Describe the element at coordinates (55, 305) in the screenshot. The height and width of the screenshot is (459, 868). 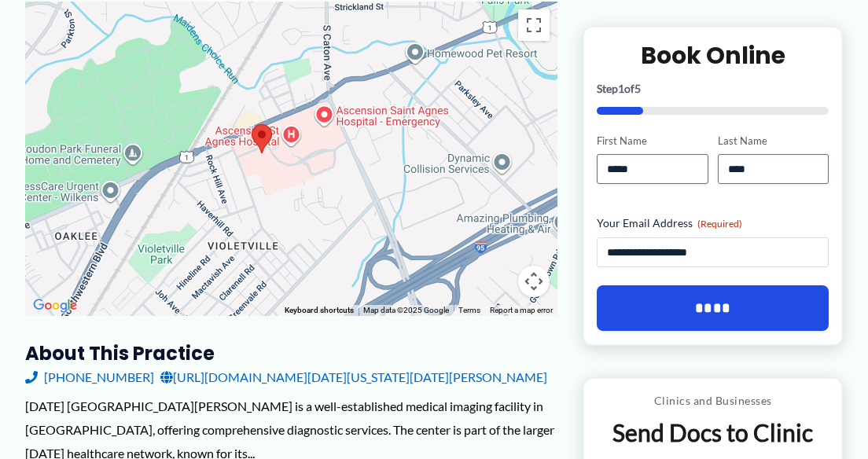
I see `img: Google` at that location.